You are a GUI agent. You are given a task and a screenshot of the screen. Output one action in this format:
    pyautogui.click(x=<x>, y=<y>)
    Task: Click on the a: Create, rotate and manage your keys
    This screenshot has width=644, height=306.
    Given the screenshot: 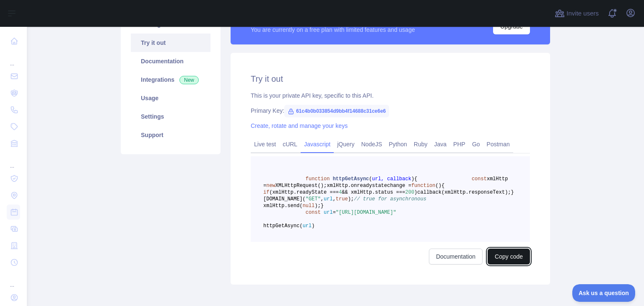 What is the action you would take?
    pyautogui.click(x=299, y=126)
    